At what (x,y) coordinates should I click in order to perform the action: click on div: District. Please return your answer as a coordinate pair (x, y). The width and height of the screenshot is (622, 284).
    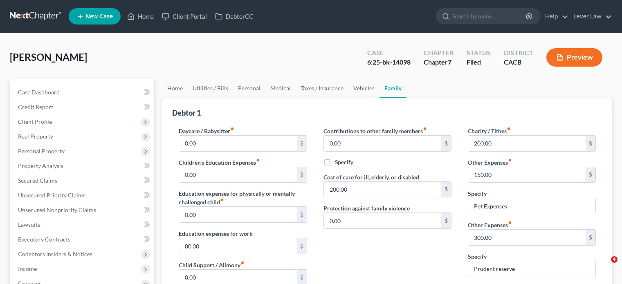
    Looking at the image, I should click on (519, 53).